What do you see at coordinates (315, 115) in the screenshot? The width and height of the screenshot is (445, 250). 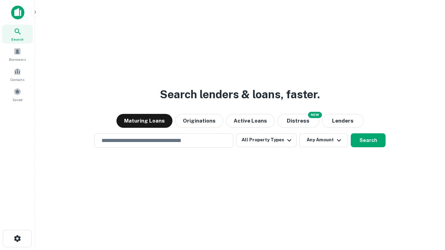 I see `div: NEW` at bounding box center [315, 115].